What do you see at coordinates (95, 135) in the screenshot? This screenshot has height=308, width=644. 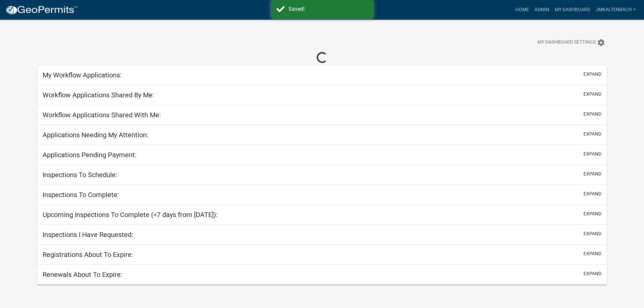 I see `h5: Applications Needing My Attention:` at bounding box center [95, 135].